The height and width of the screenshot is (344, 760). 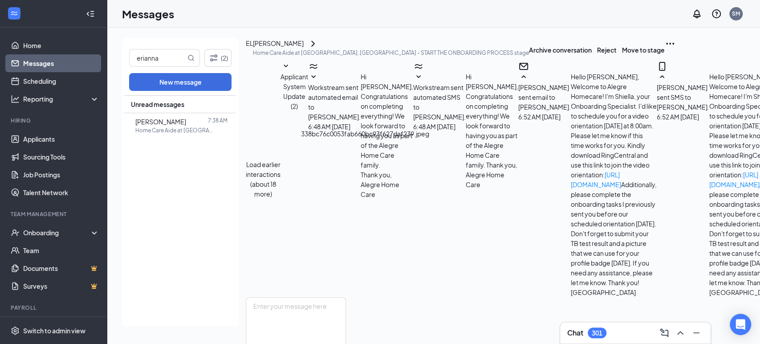 What do you see at coordinates (263, 179) in the screenshot?
I see `button: Load earlier interactions (about 18 more)` at bounding box center [263, 179].